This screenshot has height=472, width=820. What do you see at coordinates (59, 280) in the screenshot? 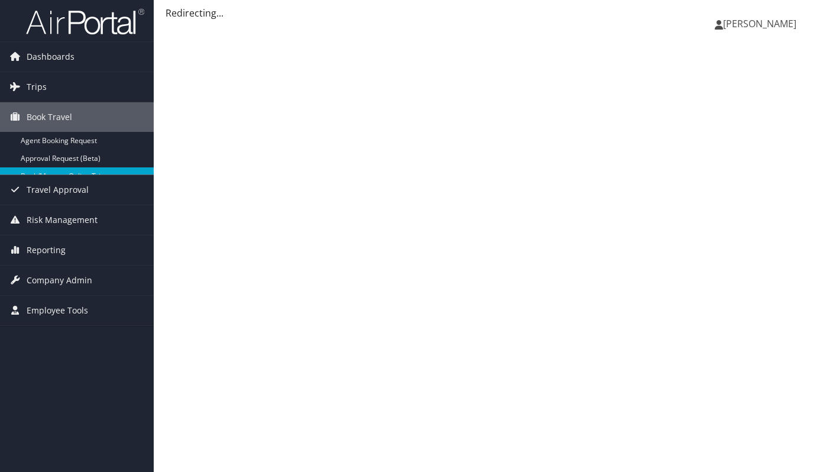
I see `span: Company Admin` at bounding box center [59, 280].